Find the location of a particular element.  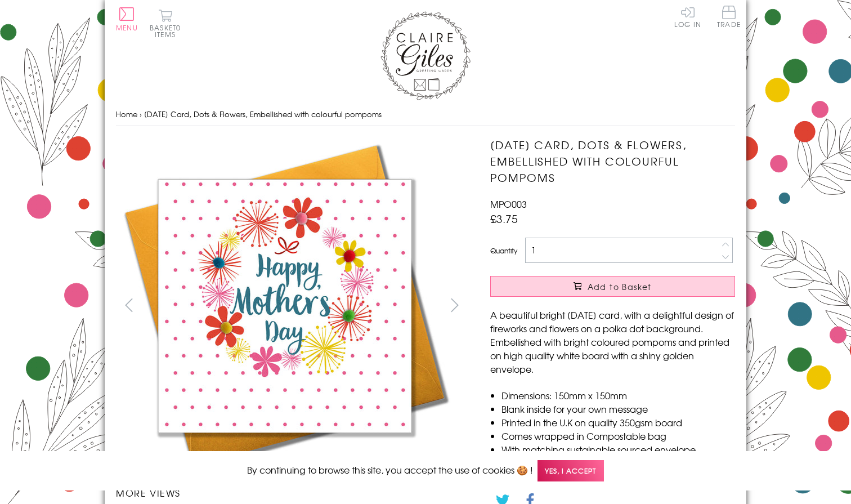

li: With matching sustainable sourced envelope is located at coordinates (618, 450).